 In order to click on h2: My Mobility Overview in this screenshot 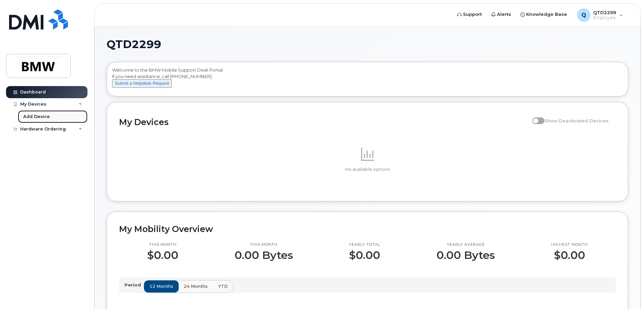, I will do `click(367, 229)`.